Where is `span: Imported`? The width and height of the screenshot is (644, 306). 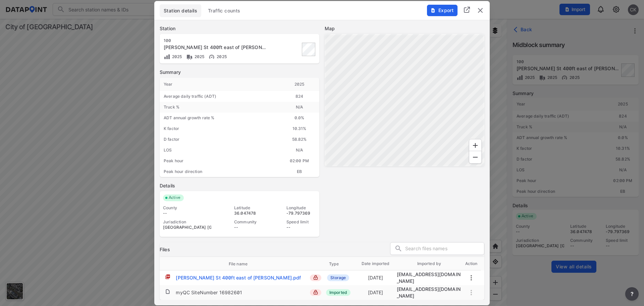 span: Imported is located at coordinates (338, 292).